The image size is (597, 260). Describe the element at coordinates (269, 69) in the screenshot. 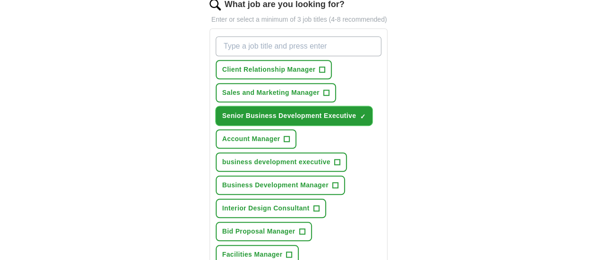

I see `span: Client Relationship Manager` at that location.